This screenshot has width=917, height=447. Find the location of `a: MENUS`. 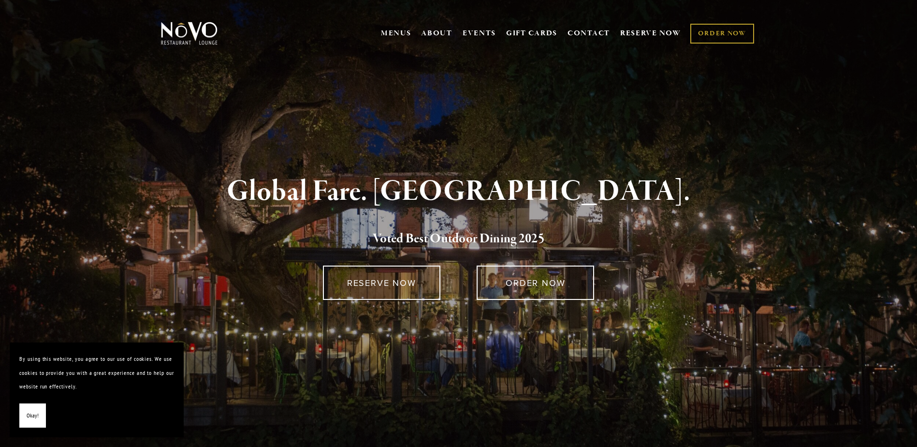

a: MENUS is located at coordinates (396, 33).